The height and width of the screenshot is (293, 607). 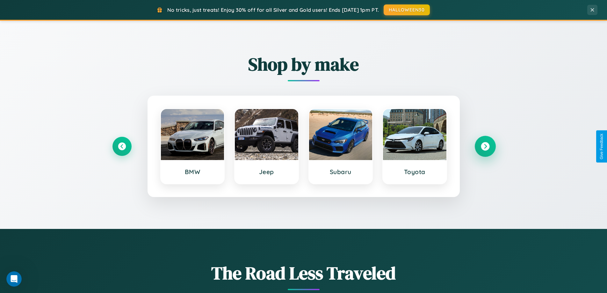 What do you see at coordinates (415, 172) in the screenshot?
I see `h3: Toyota` at bounding box center [415, 172].